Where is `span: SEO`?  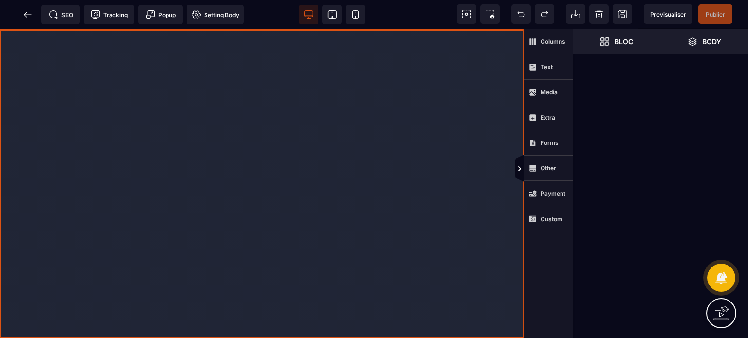
span: SEO is located at coordinates (61, 15).